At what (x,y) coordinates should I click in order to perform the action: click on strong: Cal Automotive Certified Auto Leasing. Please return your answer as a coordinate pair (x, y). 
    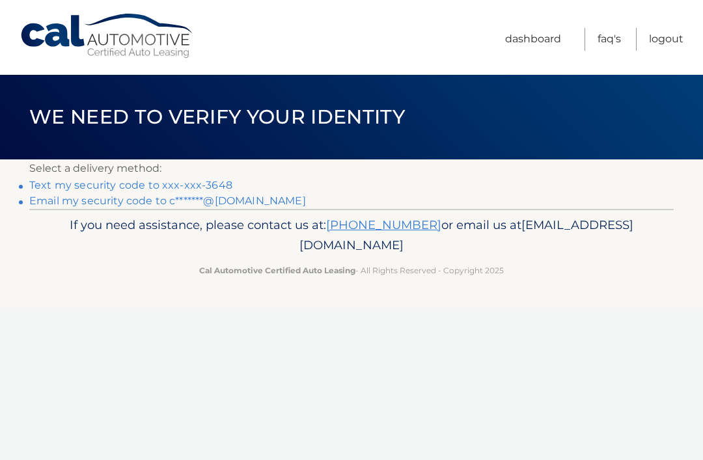
    Looking at the image, I should click on (277, 270).